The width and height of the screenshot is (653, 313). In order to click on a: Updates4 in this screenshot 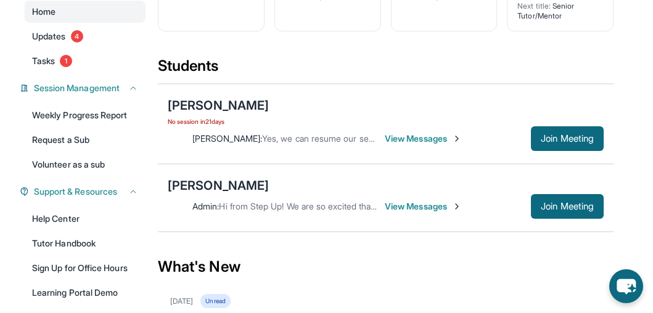, I will do `click(85, 36)`.